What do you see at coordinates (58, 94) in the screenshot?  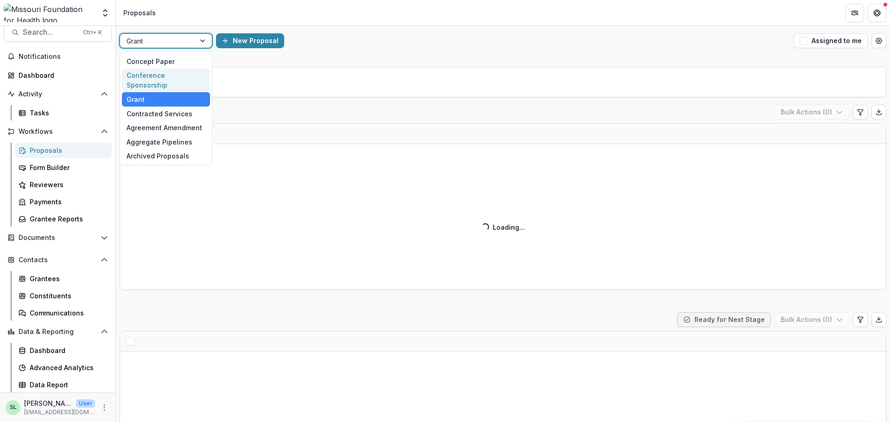 I see `span: Activity` at bounding box center [58, 94].